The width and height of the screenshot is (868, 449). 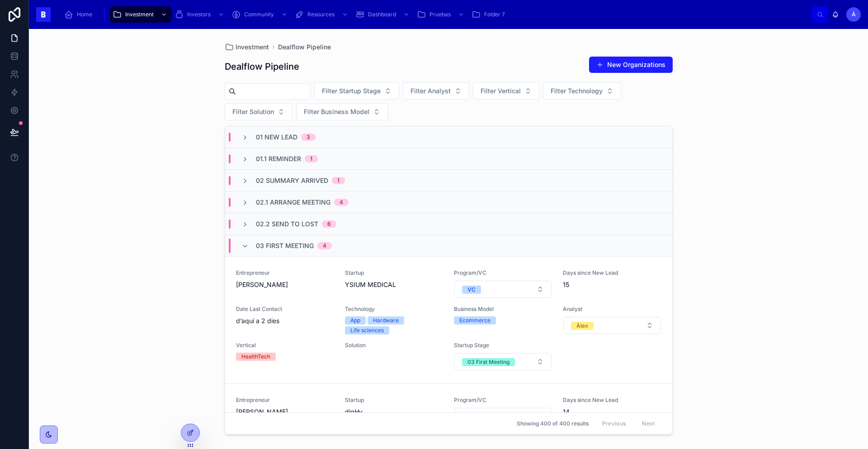 What do you see at coordinates (367, 330) in the screenshot?
I see `div: Life sciences` at bounding box center [367, 330].